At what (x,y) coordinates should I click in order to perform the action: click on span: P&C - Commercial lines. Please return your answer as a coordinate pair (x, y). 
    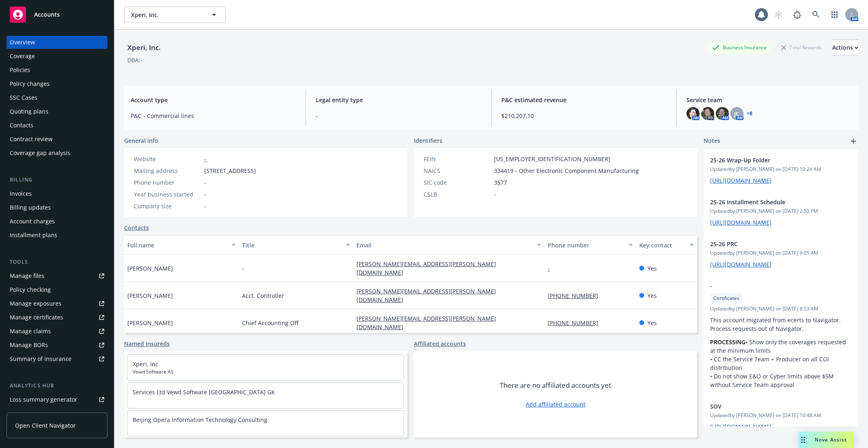
    Looking at the image, I should click on (213, 115).